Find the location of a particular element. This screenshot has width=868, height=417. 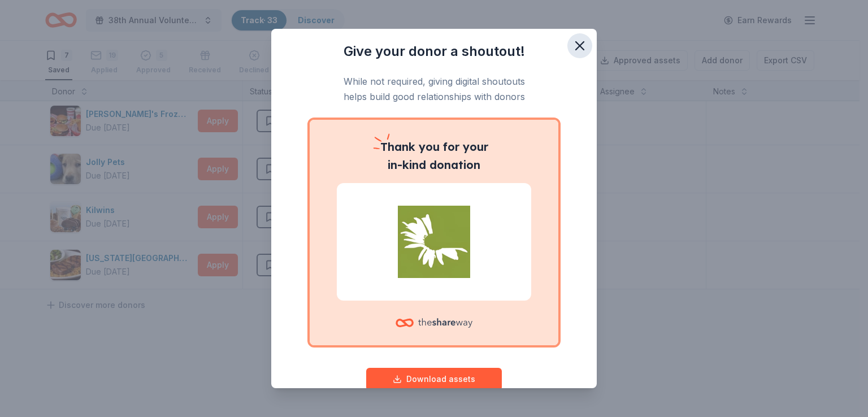

button: Download assets is located at coordinates (434, 379).